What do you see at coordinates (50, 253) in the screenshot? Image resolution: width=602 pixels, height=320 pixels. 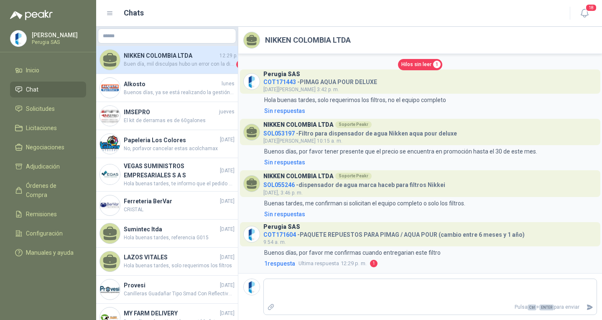 I see `span: Manuales y ayuda` at bounding box center [50, 253].